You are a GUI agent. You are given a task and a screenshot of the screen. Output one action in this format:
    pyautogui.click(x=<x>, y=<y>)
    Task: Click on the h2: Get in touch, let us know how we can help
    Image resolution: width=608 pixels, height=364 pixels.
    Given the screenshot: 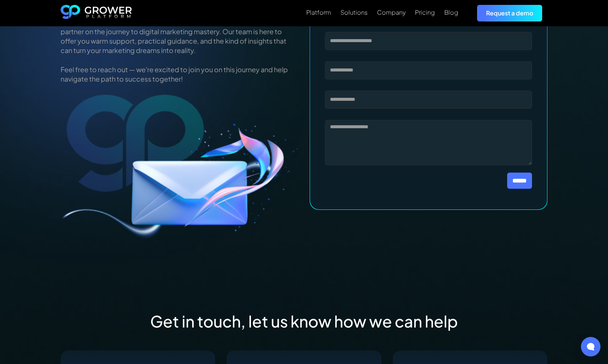 What is the action you would take?
    pyautogui.click(x=304, y=321)
    